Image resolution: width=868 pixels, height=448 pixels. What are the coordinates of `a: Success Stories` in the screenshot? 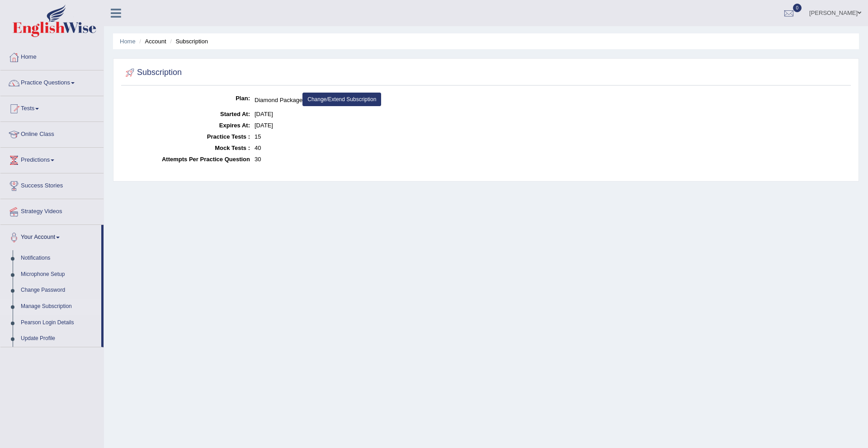 It's located at (52, 185).